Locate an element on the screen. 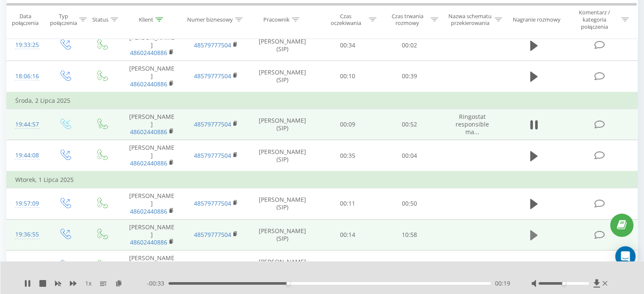  div: 16:37:34 is located at coordinates (26, 266).